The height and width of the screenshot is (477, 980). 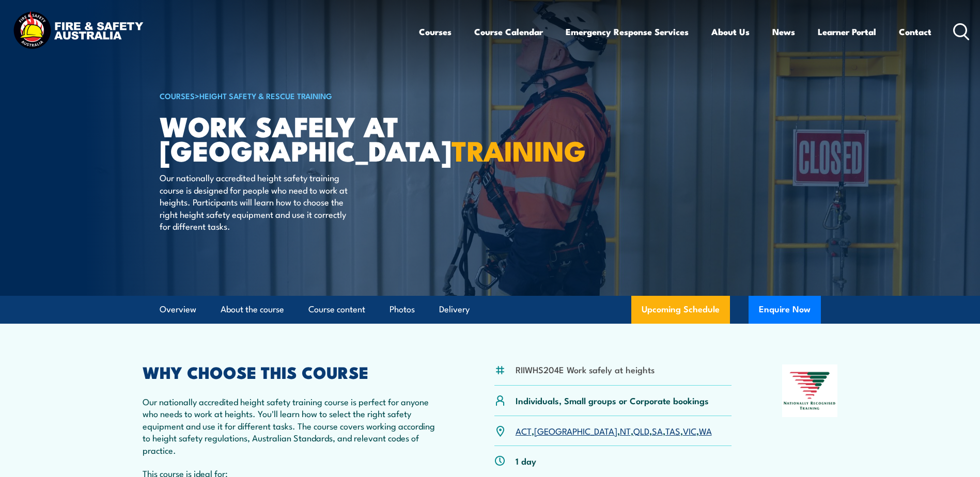 What do you see at coordinates (627, 32) in the screenshot?
I see `a: Emergency Response Services` at bounding box center [627, 32].